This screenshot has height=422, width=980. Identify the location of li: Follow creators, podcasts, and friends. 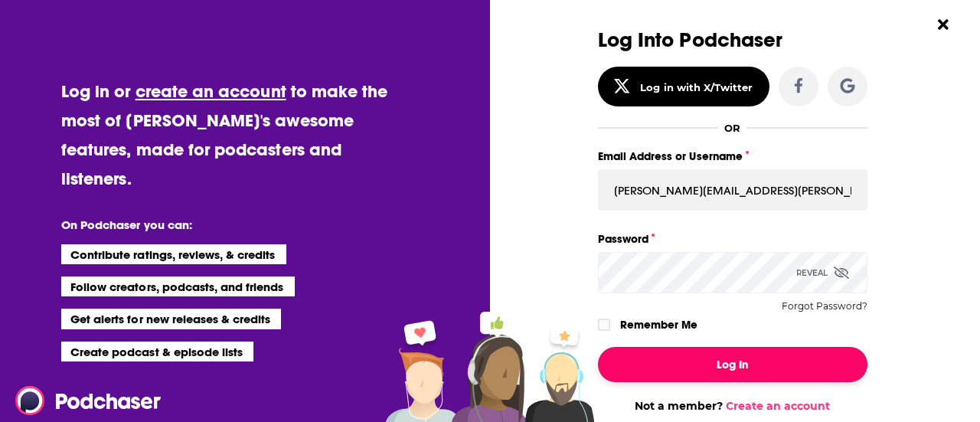
(178, 286).